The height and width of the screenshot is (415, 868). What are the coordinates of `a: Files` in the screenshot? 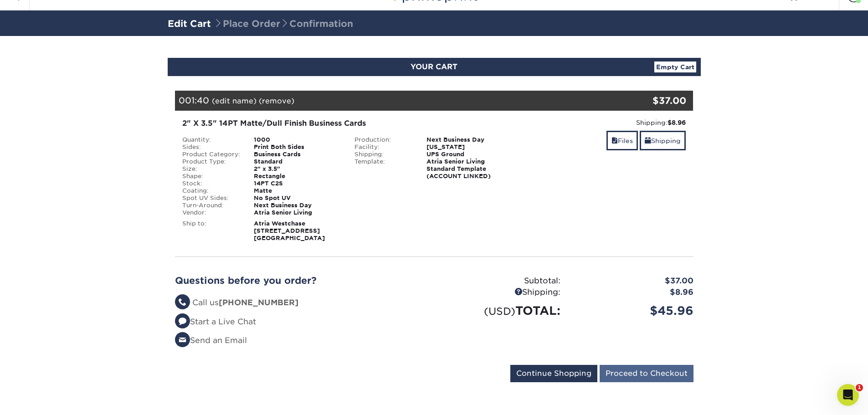 It's located at (622, 140).